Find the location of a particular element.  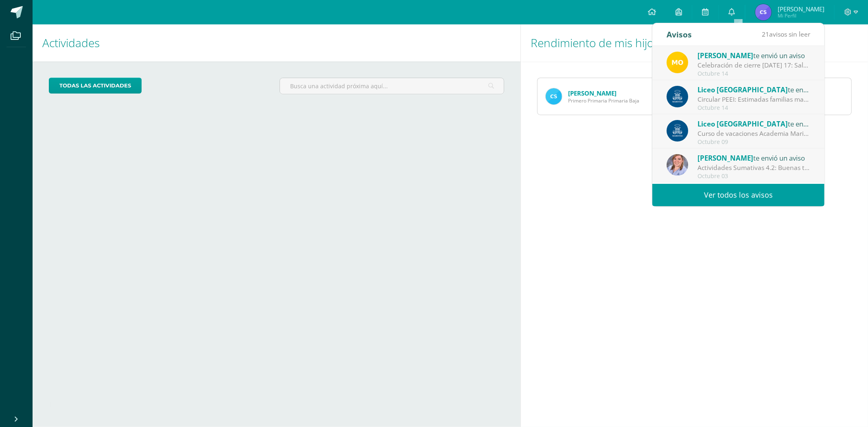

div: Octubre 09 is located at coordinates (754, 142).